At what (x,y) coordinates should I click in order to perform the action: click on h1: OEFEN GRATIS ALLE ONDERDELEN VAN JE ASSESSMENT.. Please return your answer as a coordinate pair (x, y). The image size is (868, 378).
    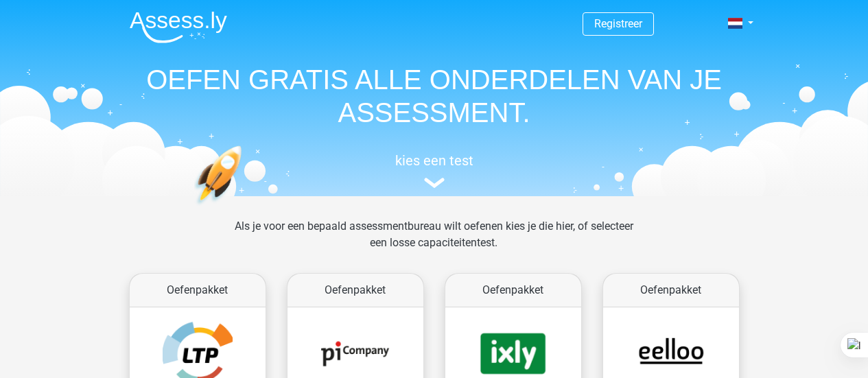
    Looking at the image, I should click on (434, 96).